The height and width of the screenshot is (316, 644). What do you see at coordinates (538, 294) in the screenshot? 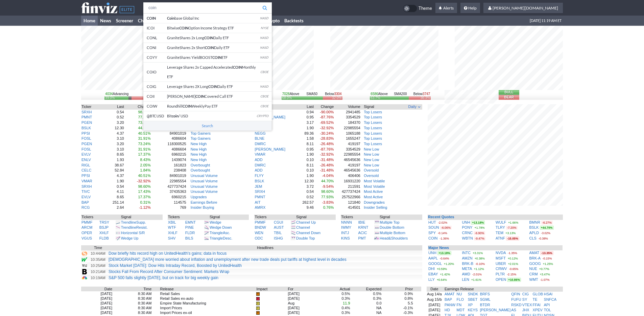
I see `a: GLOB` at bounding box center [538, 294].